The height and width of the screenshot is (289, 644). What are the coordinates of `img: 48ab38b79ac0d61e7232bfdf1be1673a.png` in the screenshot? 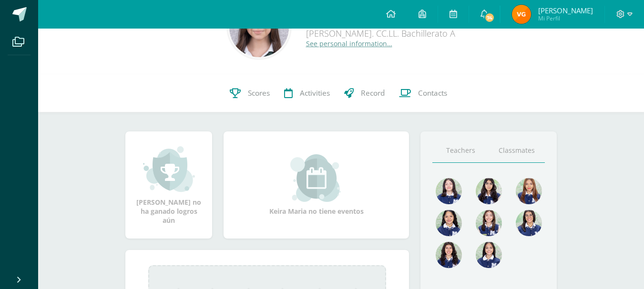 It's located at (529, 223).